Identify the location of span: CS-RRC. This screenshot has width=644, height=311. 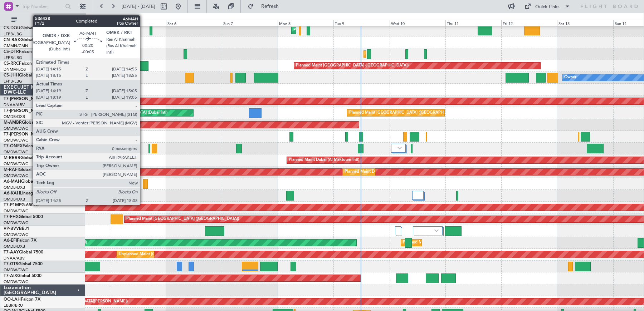
(11, 64).